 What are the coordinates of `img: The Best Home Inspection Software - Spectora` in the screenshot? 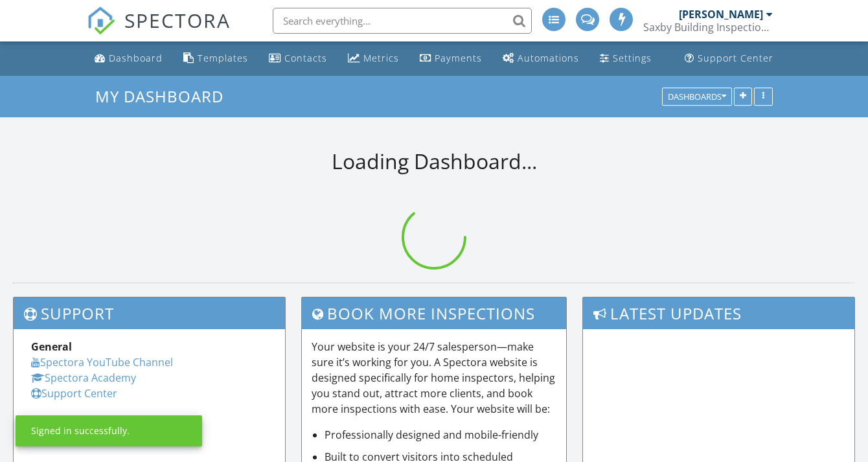 It's located at (101, 21).